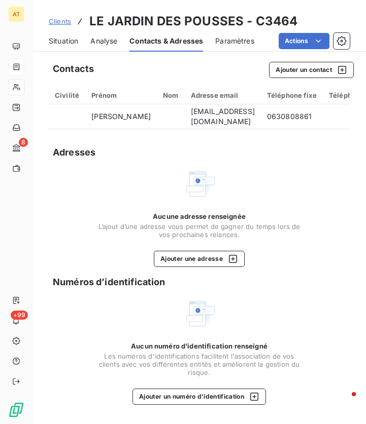 This screenshot has width=366, height=424. I want to click on span: Les numéros d'identifications facilitent l'association de vos clients avec vos différentes entité..., so click(199, 365).